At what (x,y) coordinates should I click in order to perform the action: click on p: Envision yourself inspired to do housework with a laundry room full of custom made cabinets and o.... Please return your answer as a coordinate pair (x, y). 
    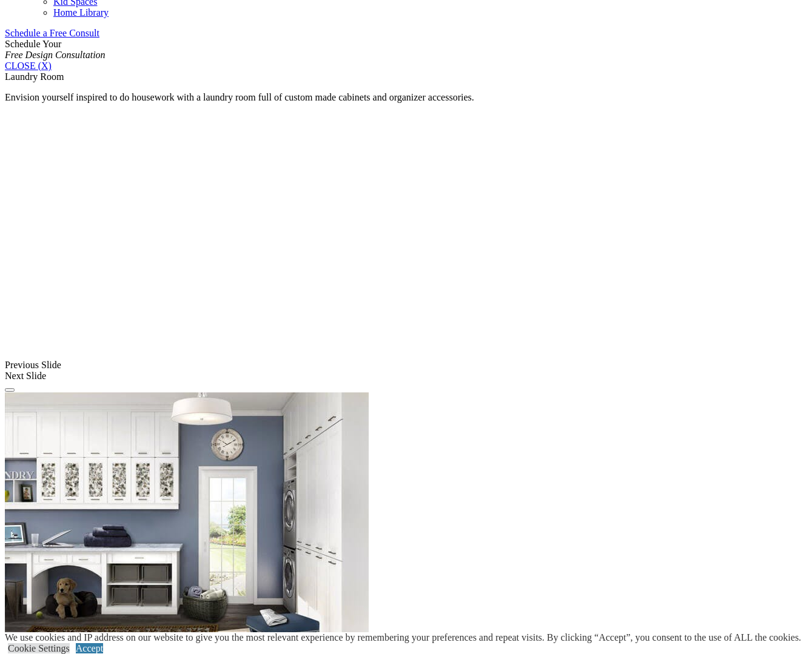
    Looking at the image, I should click on (406, 98).